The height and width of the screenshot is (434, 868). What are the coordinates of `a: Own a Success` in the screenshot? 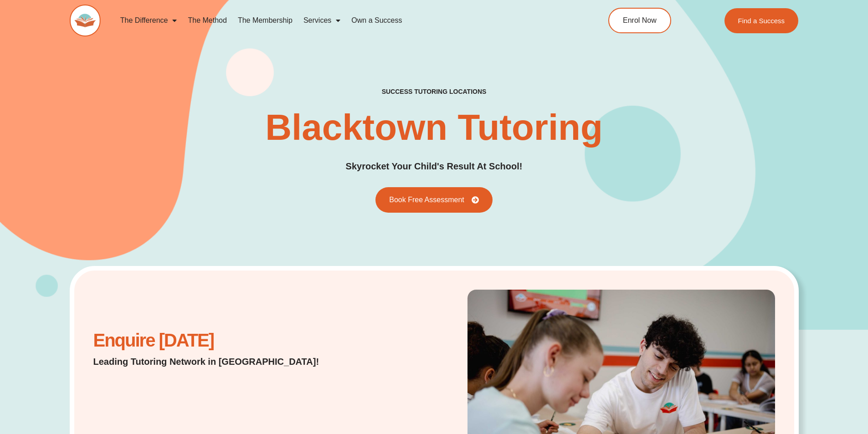 It's located at (376, 20).